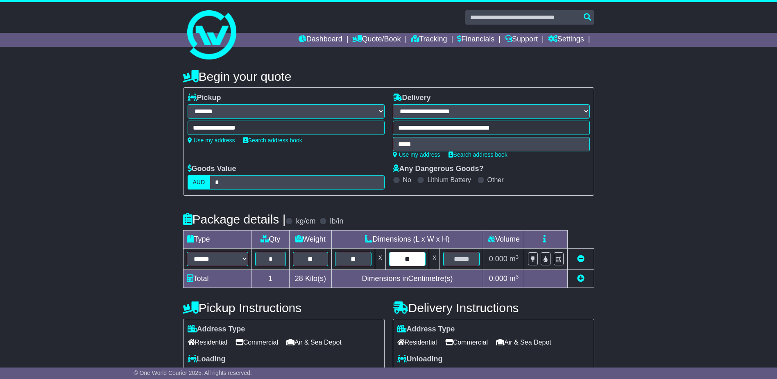 Image resolution: width=777 pixels, height=379 pixels. Describe the element at coordinates (199, 182) in the screenshot. I see `label: AUD` at that location.